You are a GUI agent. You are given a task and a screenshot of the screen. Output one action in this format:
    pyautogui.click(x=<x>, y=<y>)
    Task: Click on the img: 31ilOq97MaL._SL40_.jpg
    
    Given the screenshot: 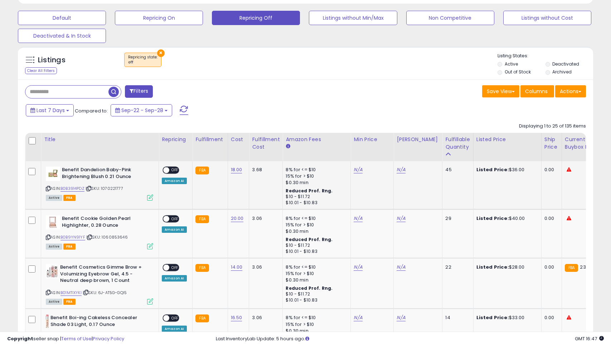 What is the action you would take?
    pyautogui.click(x=47, y=321)
    